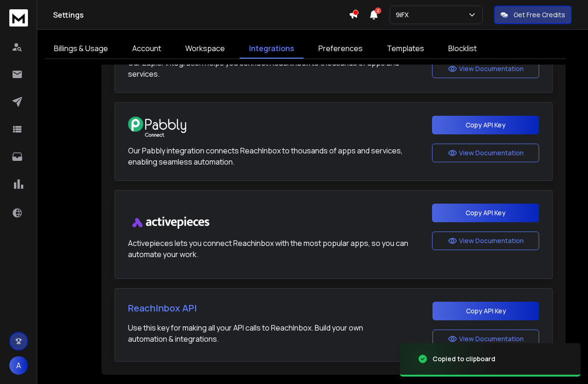 Image resolution: width=588 pixels, height=384 pixels. I want to click on p: Our Pabbly integration connects ReachInbox to thousands of apps and services, enabling seamless a..., so click(275, 156).